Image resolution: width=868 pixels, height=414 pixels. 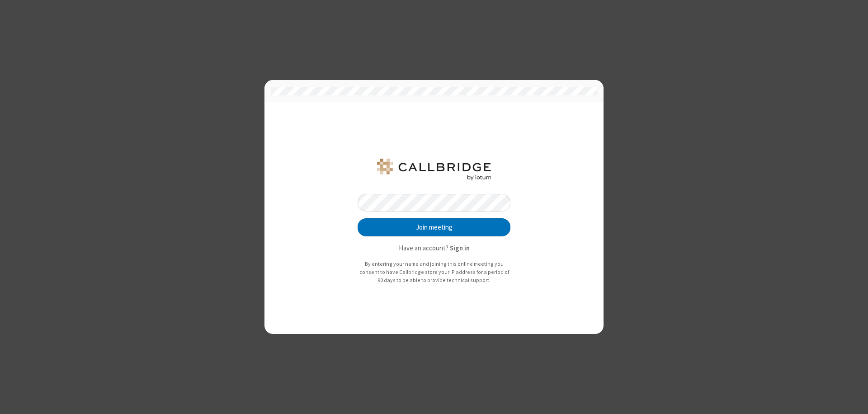 What do you see at coordinates (434, 248) in the screenshot?
I see `p: Have an account?` at bounding box center [434, 248].